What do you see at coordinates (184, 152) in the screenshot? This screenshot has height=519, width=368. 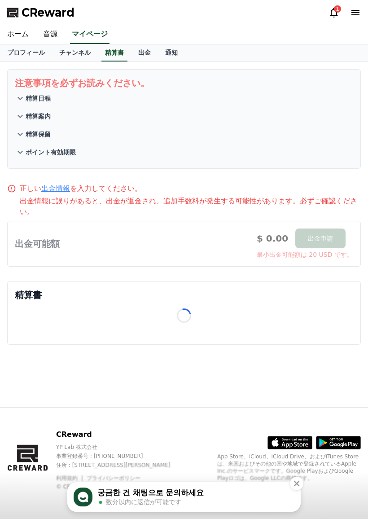 I see `button: ポイント有効期限` at bounding box center [184, 152].